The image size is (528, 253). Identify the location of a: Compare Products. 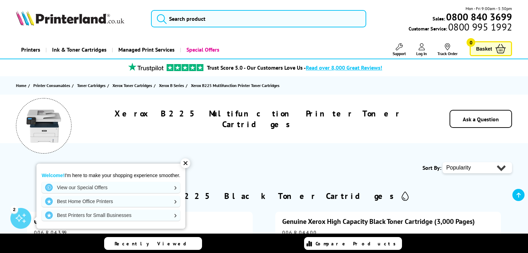
(353, 244).